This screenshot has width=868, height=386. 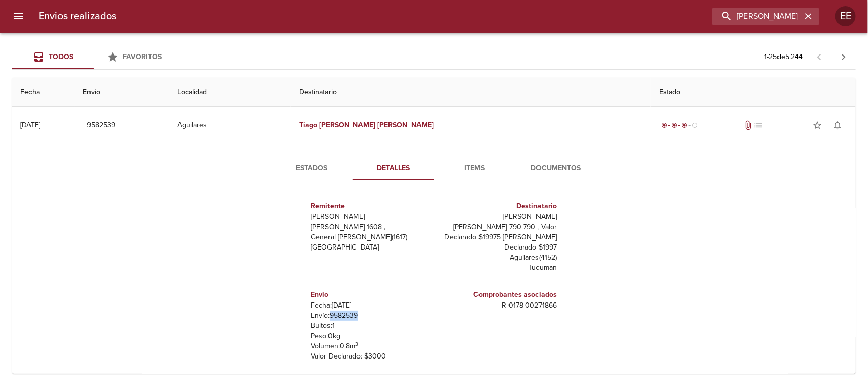 What do you see at coordinates (101, 125) in the screenshot?
I see `button: 9582539` at bounding box center [101, 125].